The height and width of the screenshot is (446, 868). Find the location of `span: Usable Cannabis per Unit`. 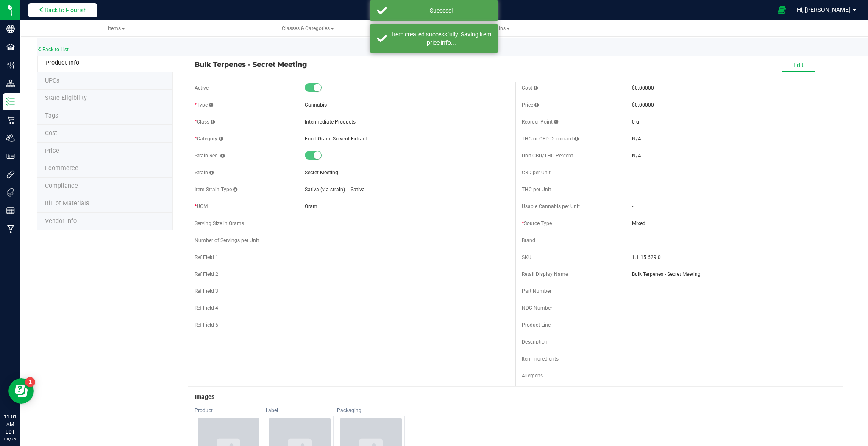

span: Usable Cannabis per Unit is located at coordinates (550, 207).